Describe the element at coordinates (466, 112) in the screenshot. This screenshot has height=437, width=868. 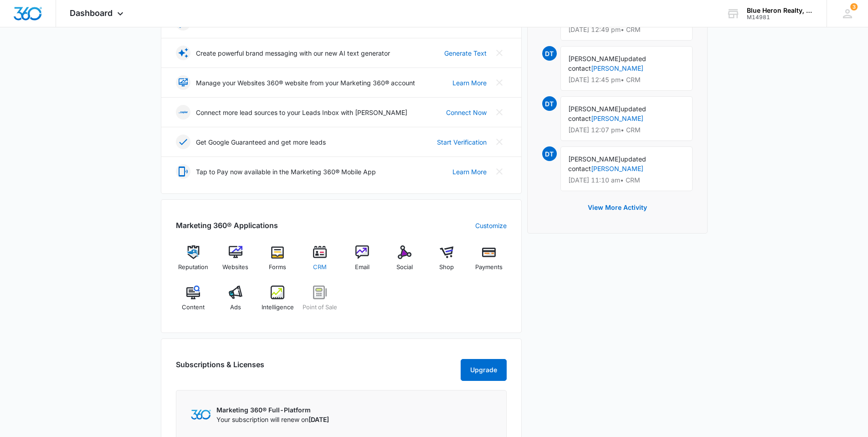
I see `a: Connect Now` at that location.